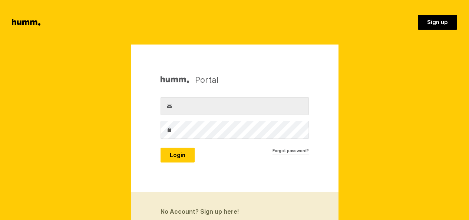 This screenshot has height=220, width=469. What do you see at coordinates (438, 22) in the screenshot?
I see `a: Sign up` at bounding box center [438, 22].